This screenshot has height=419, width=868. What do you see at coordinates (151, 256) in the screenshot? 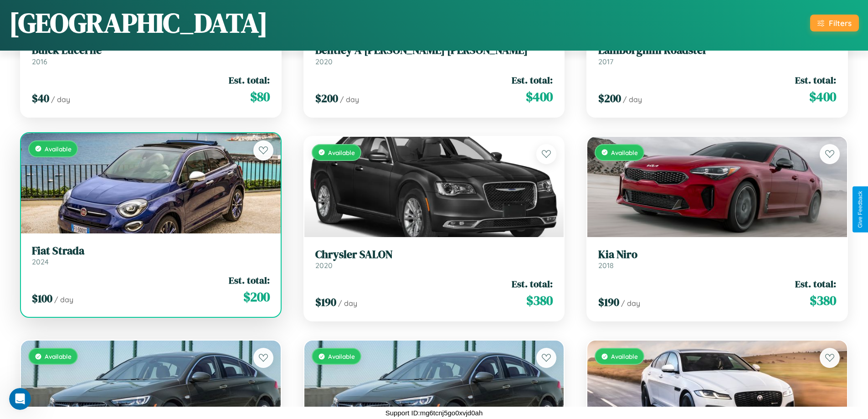
I see `a: Fiat Strada2024` at bounding box center [151, 256].